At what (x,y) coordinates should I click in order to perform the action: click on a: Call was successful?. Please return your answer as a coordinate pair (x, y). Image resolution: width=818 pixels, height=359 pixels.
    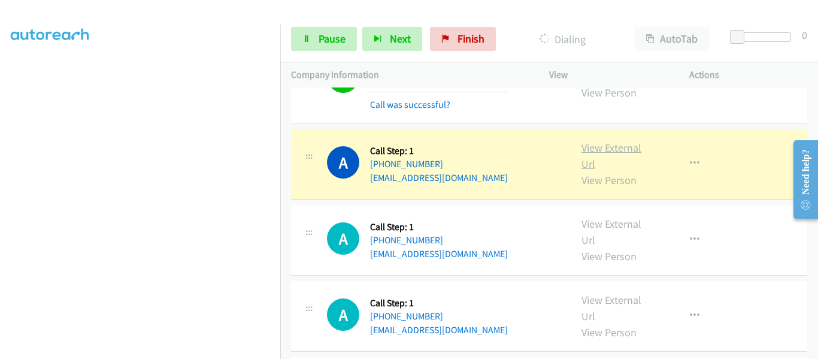
    Looking at the image, I should click on (410, 104).